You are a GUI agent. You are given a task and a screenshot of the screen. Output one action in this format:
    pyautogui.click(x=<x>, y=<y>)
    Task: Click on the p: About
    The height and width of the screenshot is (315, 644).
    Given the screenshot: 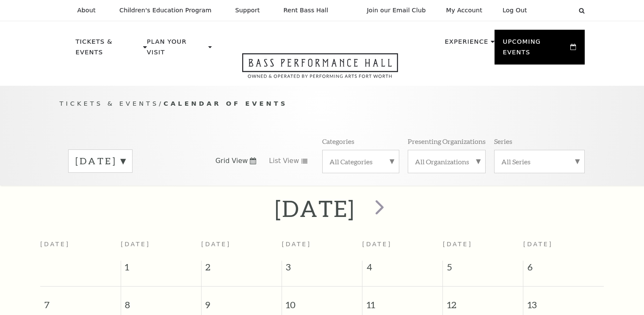 What is the action you would take?
    pyautogui.click(x=87, y=11)
    